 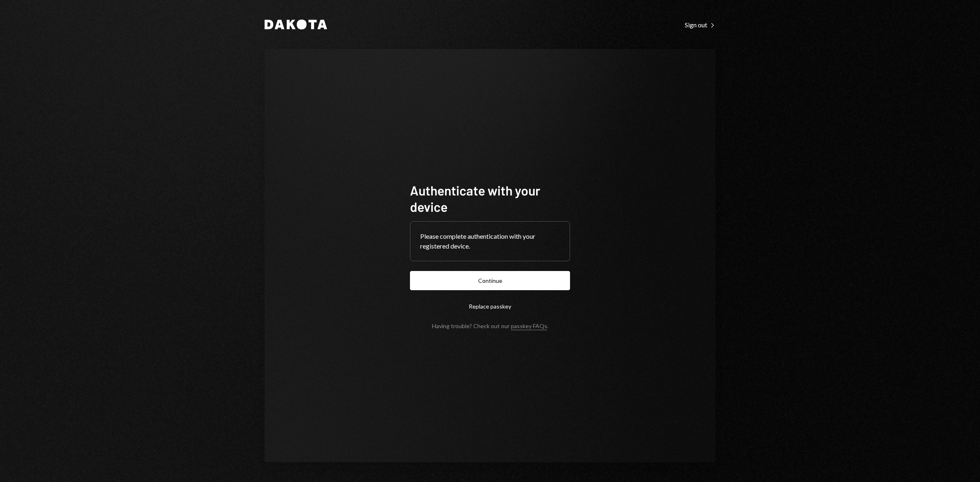 What do you see at coordinates (490, 326) in the screenshot?
I see `div: Having trouble? Check out our .` at bounding box center [490, 326].